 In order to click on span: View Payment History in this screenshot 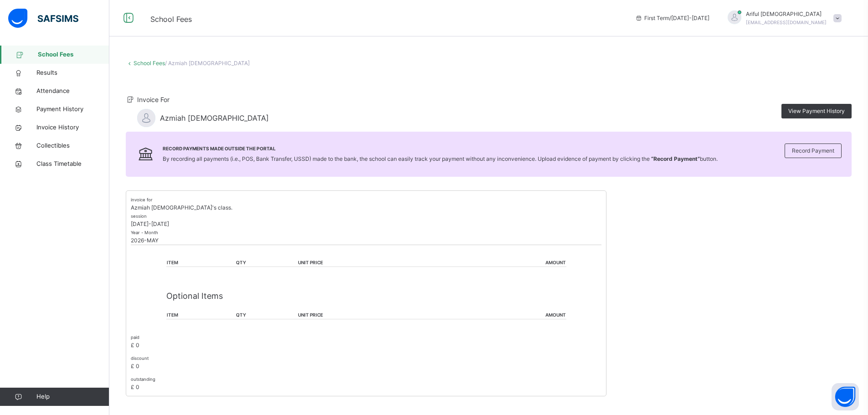, I will do `click(817, 111)`.